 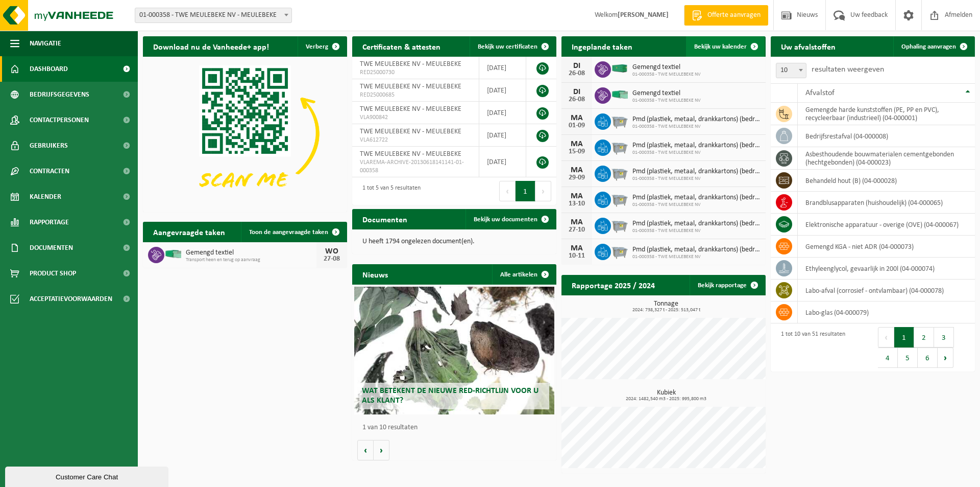 I want to click on span: Bekijk uw certificaten, so click(x=507, y=47).